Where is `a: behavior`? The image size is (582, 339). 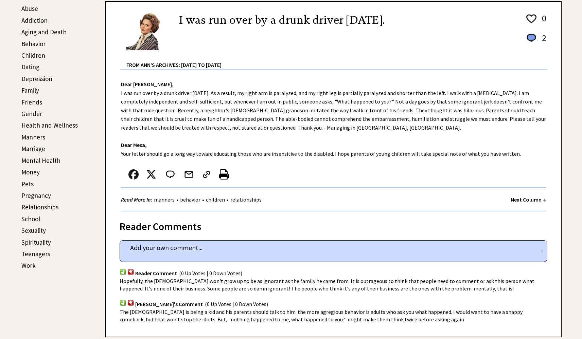
a: behavior is located at coordinates (190, 200).